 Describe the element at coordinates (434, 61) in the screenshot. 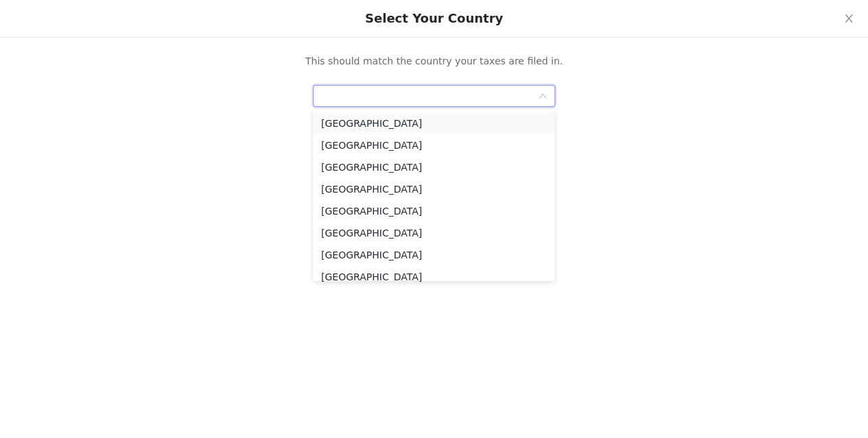

I see `p: This should match the country your taxes are filed in.` at that location.